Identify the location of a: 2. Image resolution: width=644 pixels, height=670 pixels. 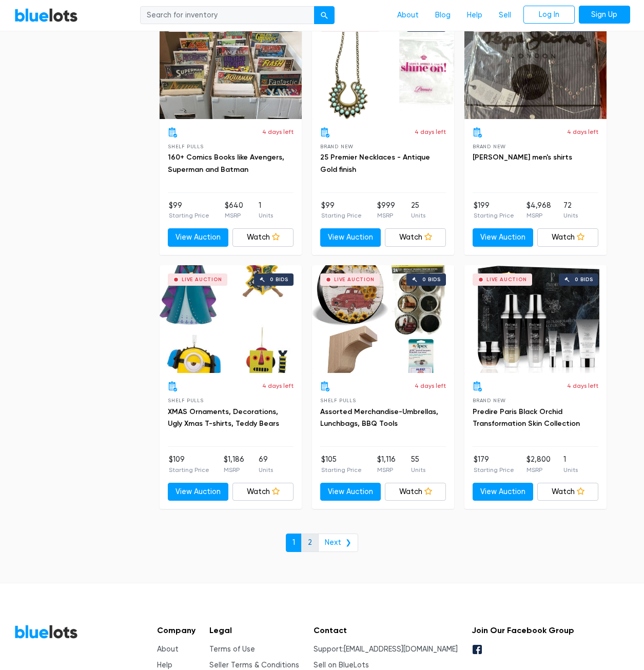
(310, 542).